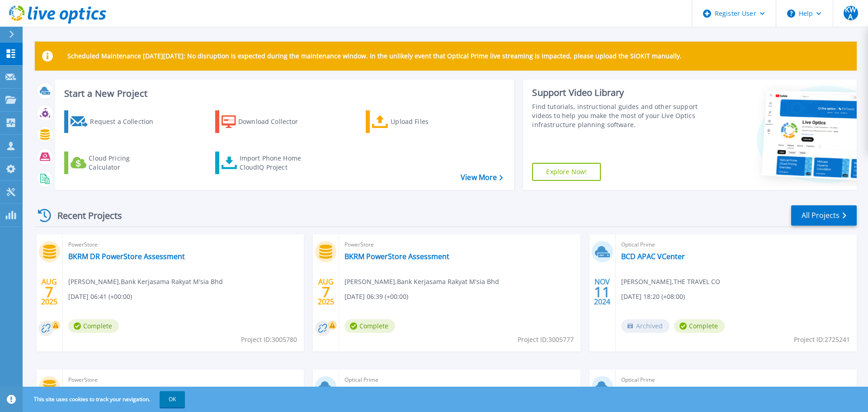  What do you see at coordinates (851, 13) in the screenshot?
I see `span: KWA` at bounding box center [851, 13].